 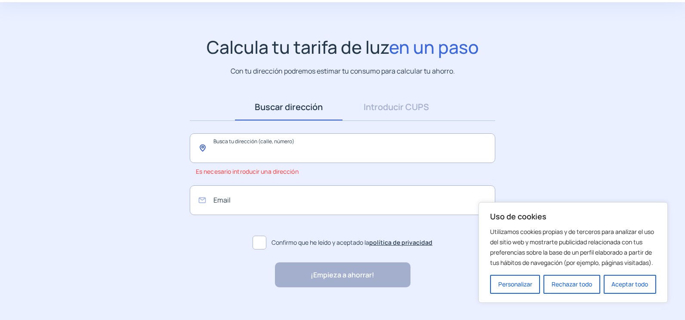 I want to click on h1: Calcula tu tarifa de luz, so click(x=342, y=47).